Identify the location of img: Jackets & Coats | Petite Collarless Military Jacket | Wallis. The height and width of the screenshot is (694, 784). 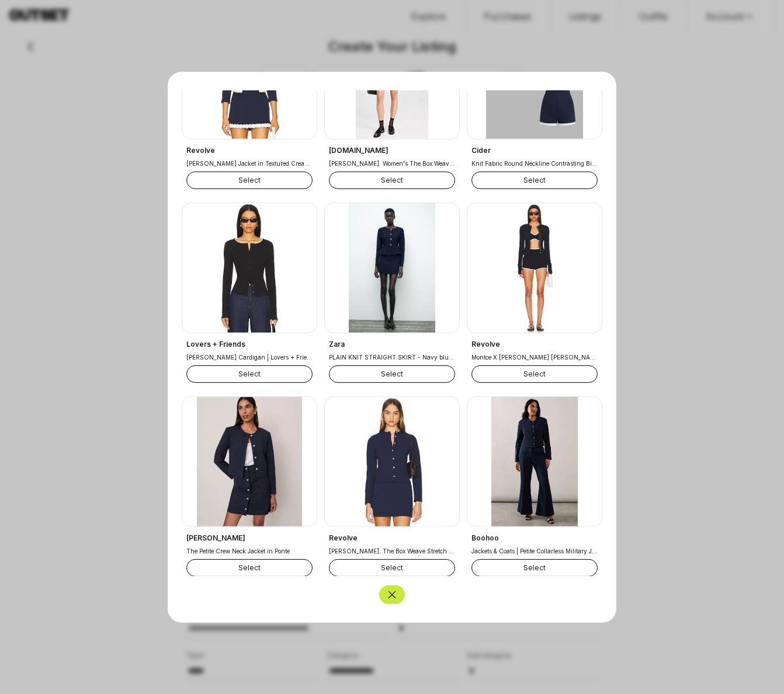
(535, 461).